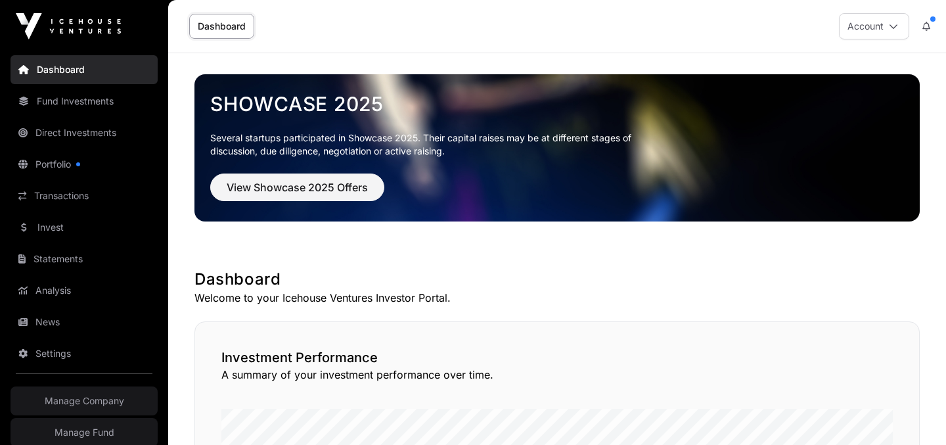 The image size is (946, 445). What do you see at coordinates (84, 401) in the screenshot?
I see `a: Manage Company` at bounding box center [84, 401].